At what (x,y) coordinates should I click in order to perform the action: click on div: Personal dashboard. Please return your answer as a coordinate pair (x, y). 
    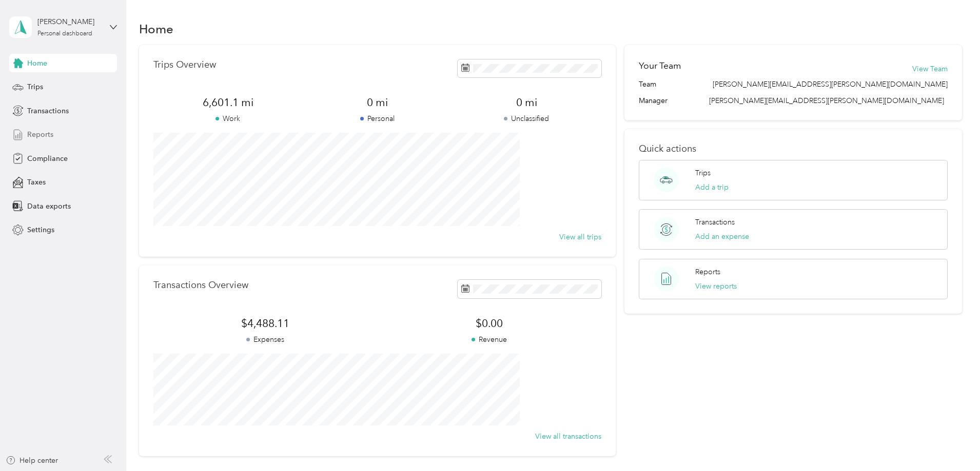
    Looking at the image, I should click on (65, 34).